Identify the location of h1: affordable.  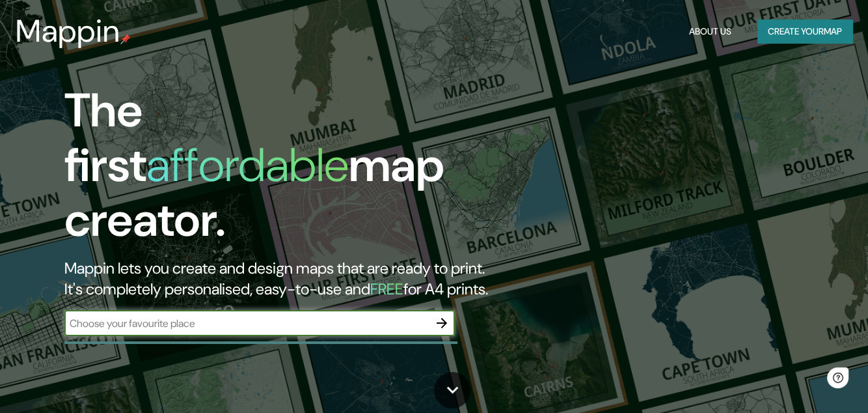
(248, 165).